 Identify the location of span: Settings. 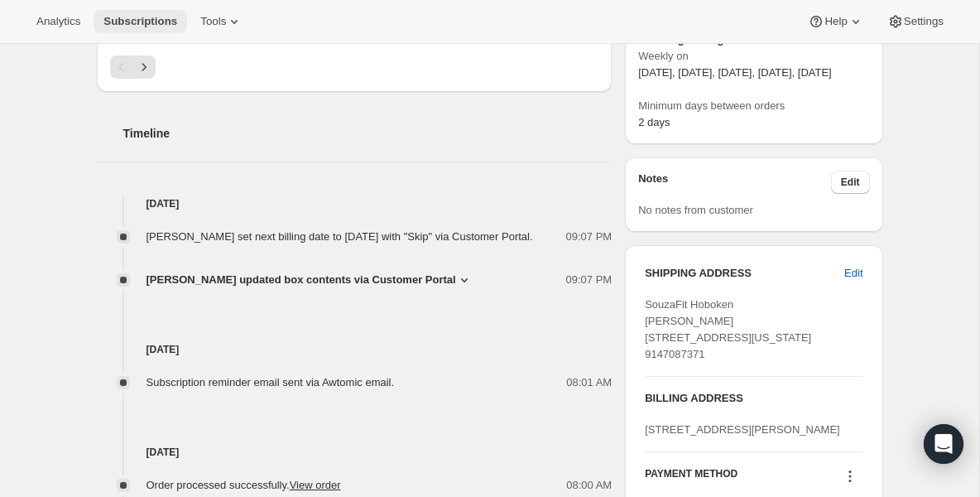
(924, 21).